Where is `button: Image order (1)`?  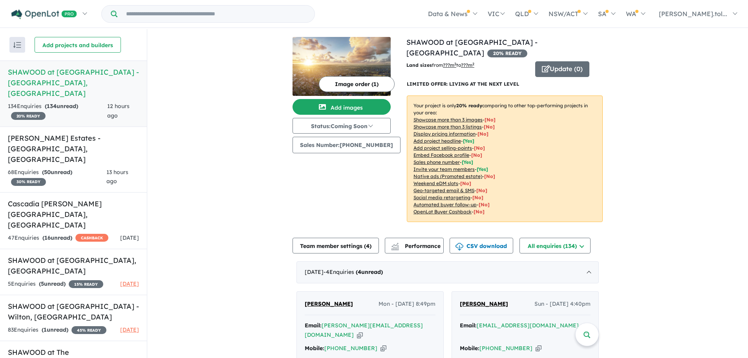
button: Image order (1) is located at coordinates (357, 84).